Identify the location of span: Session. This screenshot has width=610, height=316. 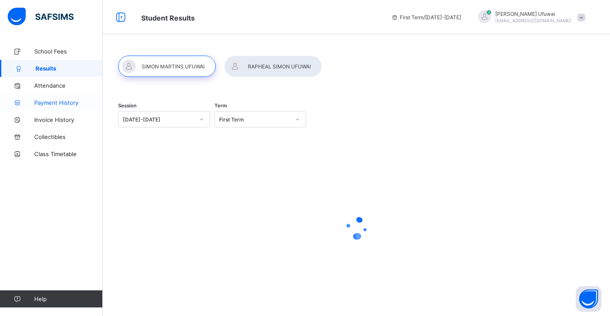
(127, 106).